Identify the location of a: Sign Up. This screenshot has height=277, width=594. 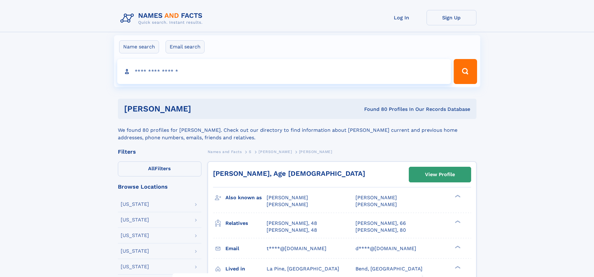
(452, 17).